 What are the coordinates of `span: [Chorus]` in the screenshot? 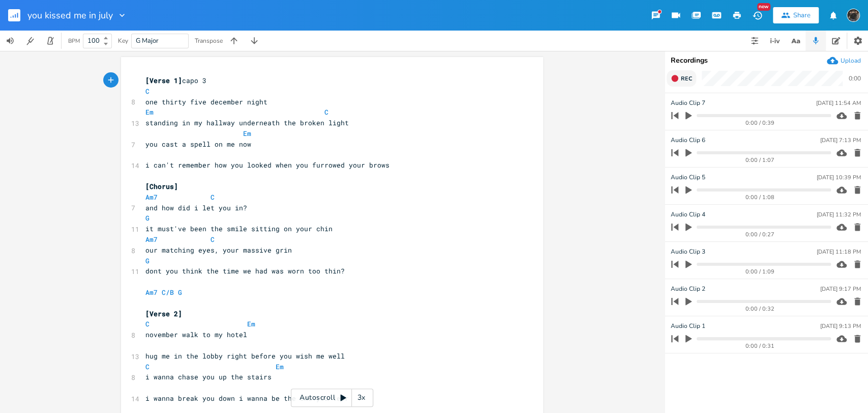 It's located at (161, 186).